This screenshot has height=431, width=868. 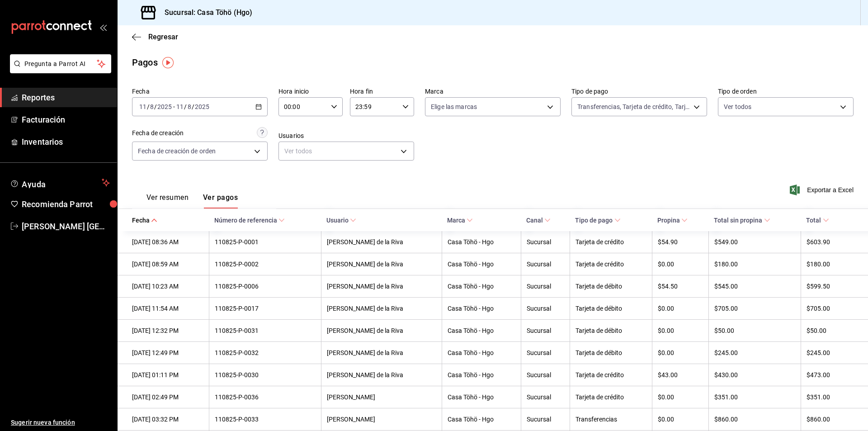 I want to click on div: 110825-P-0002, so click(x=265, y=264).